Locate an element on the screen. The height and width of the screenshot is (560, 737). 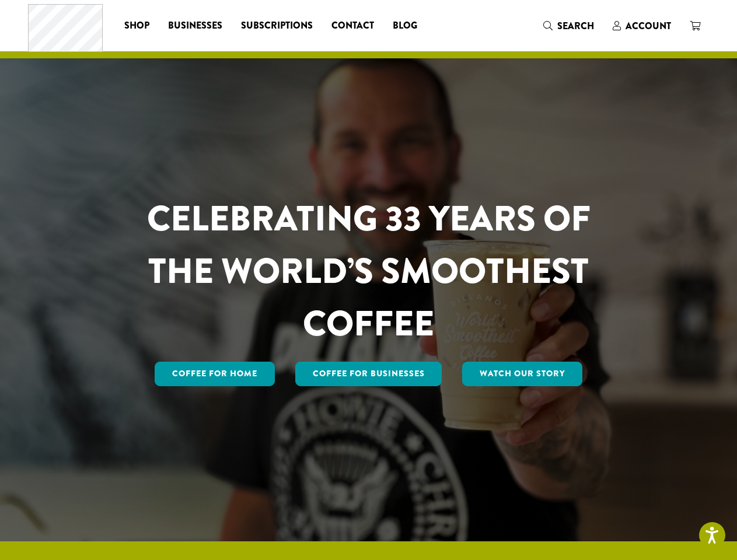
a: Search is located at coordinates (569, 25).